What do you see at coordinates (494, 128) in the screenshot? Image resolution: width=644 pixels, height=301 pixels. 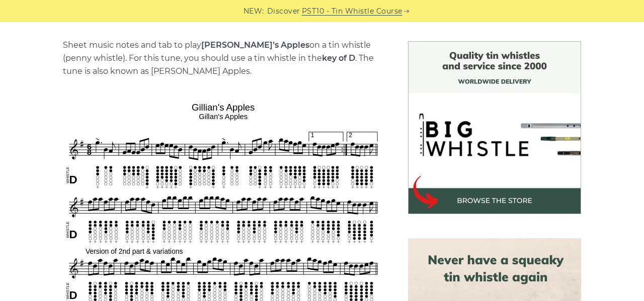 I see `img: BigWhistle Tin Whistle Store` at bounding box center [494, 128].